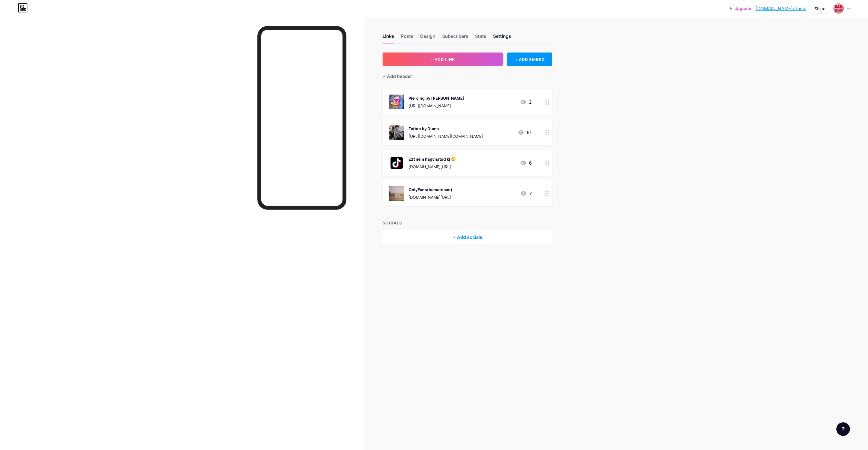 Image resolution: width=868 pixels, height=450 pixels. What do you see at coordinates (455, 38) in the screenshot?
I see `div: Subscribers` at bounding box center [455, 38].